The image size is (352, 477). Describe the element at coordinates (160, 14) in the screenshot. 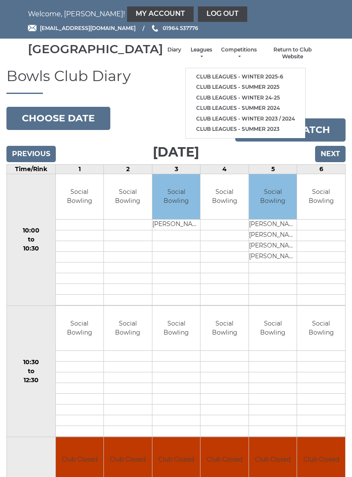

I see `a: My Account` at that location.